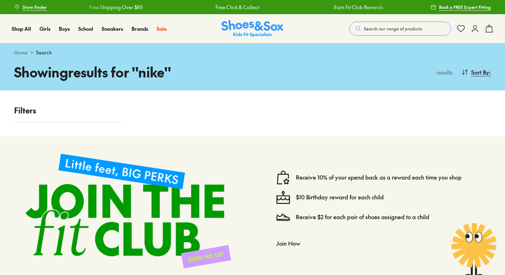 Image resolution: width=505 pixels, height=275 pixels. I want to click on span: Search, so click(44, 52).